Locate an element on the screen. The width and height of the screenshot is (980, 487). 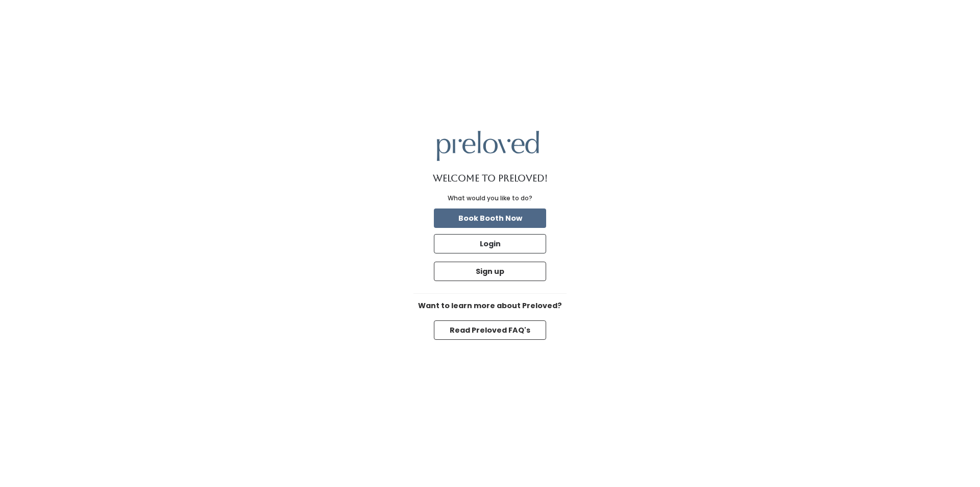
div: What would you like to do? is located at coordinates (490, 198).